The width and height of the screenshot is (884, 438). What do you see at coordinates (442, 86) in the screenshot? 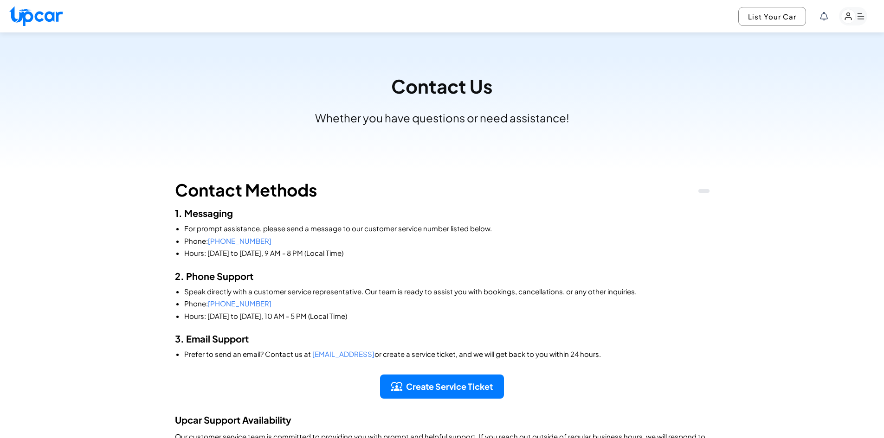
I see `h3: Contact Us` at bounding box center [442, 86].